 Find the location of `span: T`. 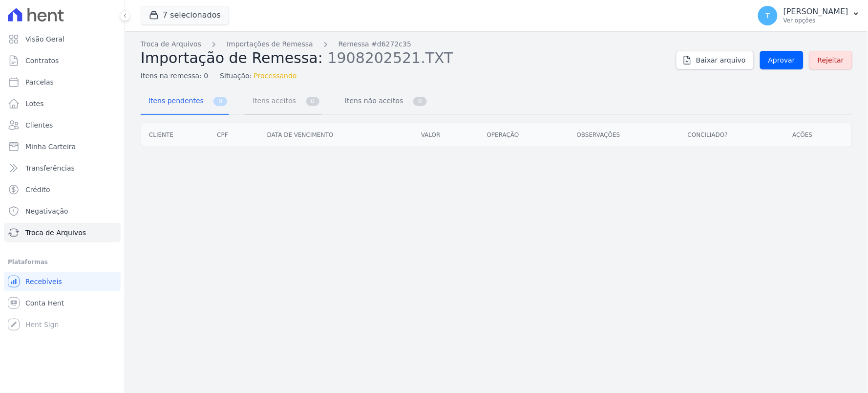

span: T is located at coordinates (768, 16).